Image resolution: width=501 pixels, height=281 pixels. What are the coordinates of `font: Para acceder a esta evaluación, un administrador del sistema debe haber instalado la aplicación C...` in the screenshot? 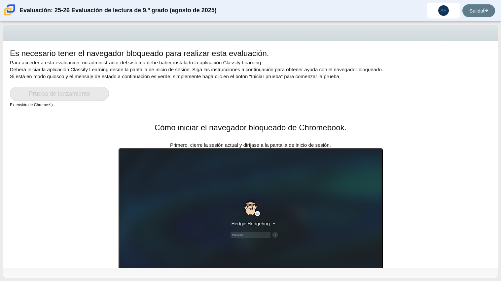 It's located at (136, 62).